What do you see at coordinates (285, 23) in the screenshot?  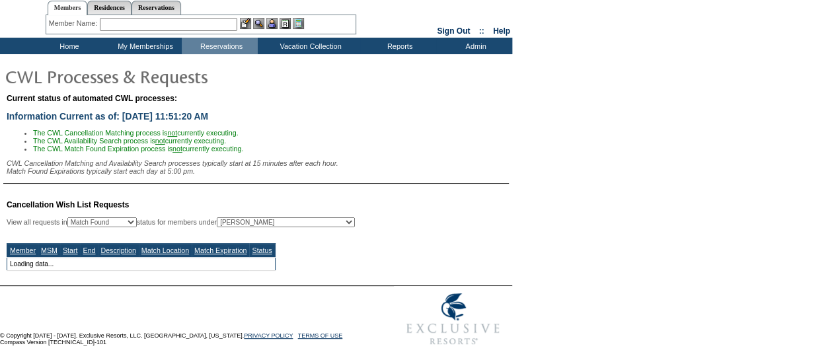 I see `img: Reservations` at bounding box center [285, 23].